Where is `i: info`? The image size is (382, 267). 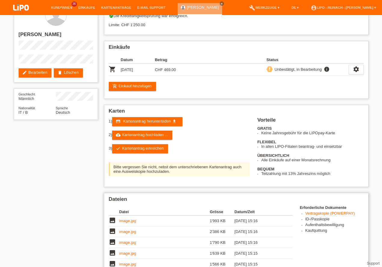 i: info is located at coordinates (327, 69).